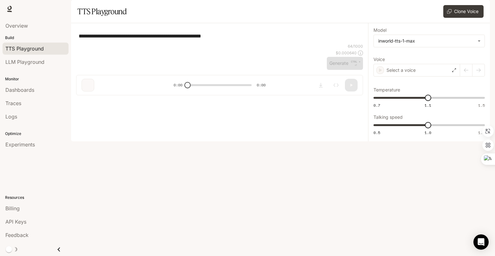 This screenshot has height=256, width=495. What do you see at coordinates (346, 53) in the screenshot?
I see `p: $ 0.000640` at bounding box center [346, 53].